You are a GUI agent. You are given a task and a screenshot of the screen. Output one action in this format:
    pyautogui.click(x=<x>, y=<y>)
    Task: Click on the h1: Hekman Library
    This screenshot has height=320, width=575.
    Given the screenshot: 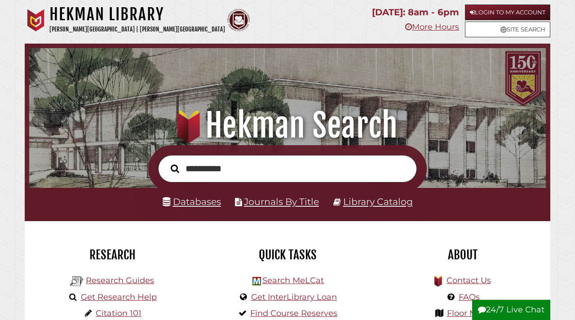 What is the action you would take?
    pyautogui.click(x=137, y=14)
    